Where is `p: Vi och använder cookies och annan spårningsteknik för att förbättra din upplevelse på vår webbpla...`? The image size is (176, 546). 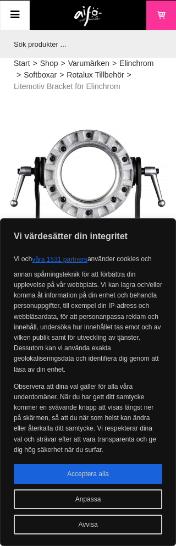
p: Vi och använder cookies och annan spårningsteknik för att förbättra din upplevelse på vår webbpla... is located at coordinates (88, 312).